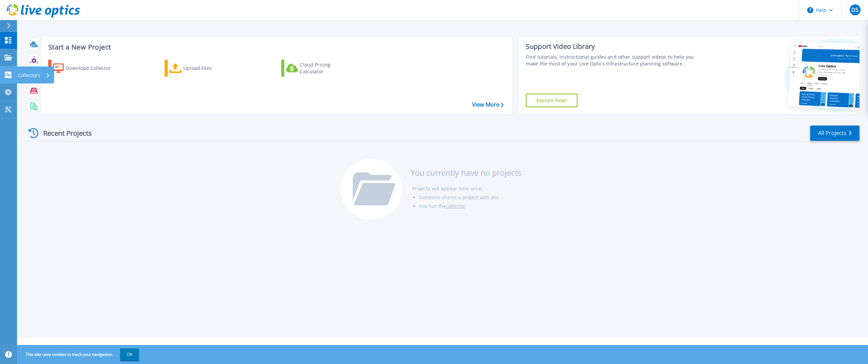 The width and height of the screenshot is (868, 364). Describe the element at coordinates (129, 355) in the screenshot. I see `button: OK` at that location.